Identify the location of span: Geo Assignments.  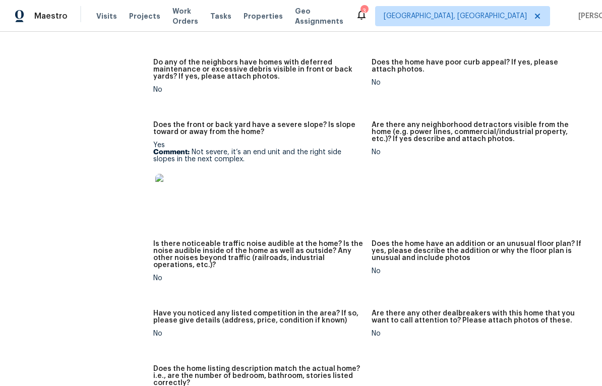
(319, 16).